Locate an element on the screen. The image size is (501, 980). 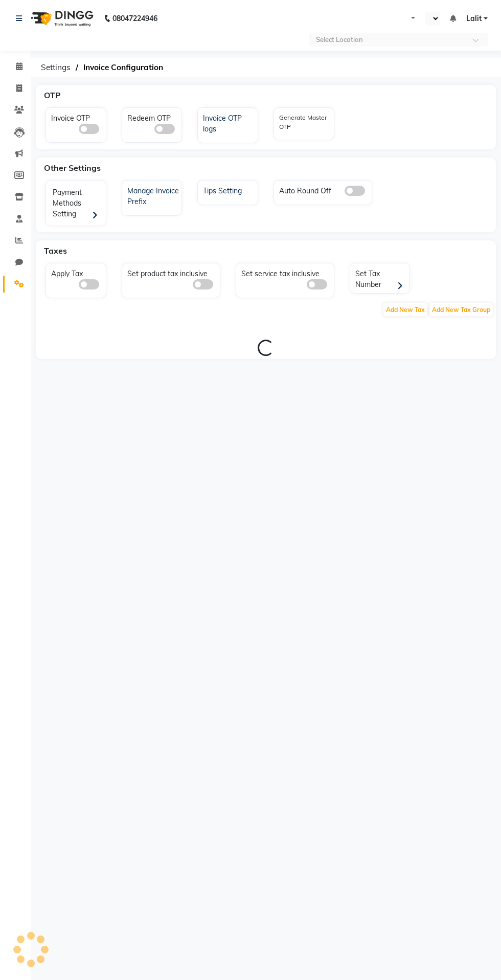
a: Tips Setting is located at coordinates (228, 190).